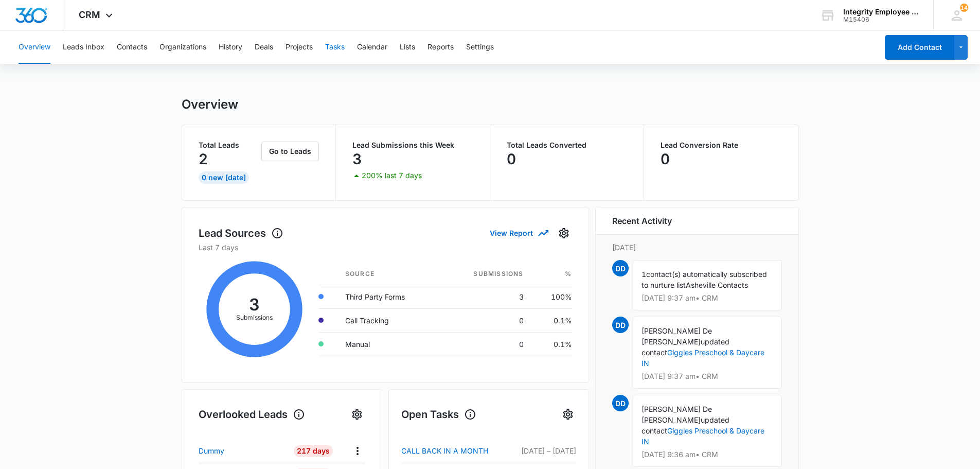  Describe the element at coordinates (299, 47) in the screenshot. I see `button: Projects` at that location.